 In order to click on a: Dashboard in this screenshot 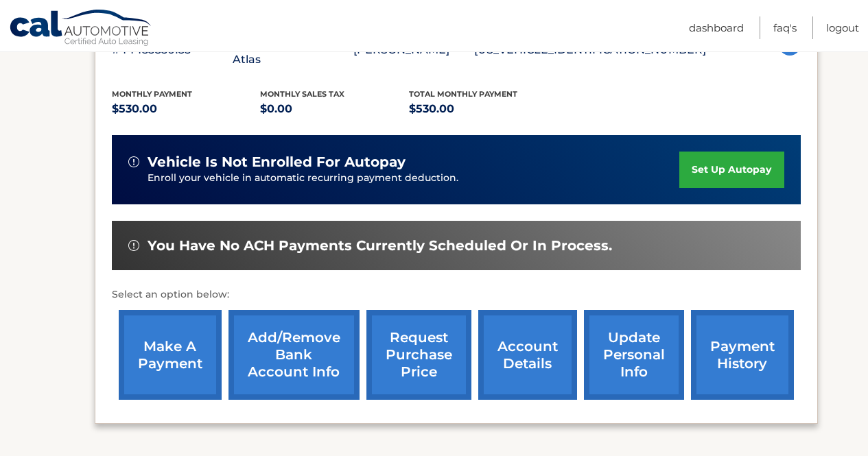, I will do `click(717, 27)`.